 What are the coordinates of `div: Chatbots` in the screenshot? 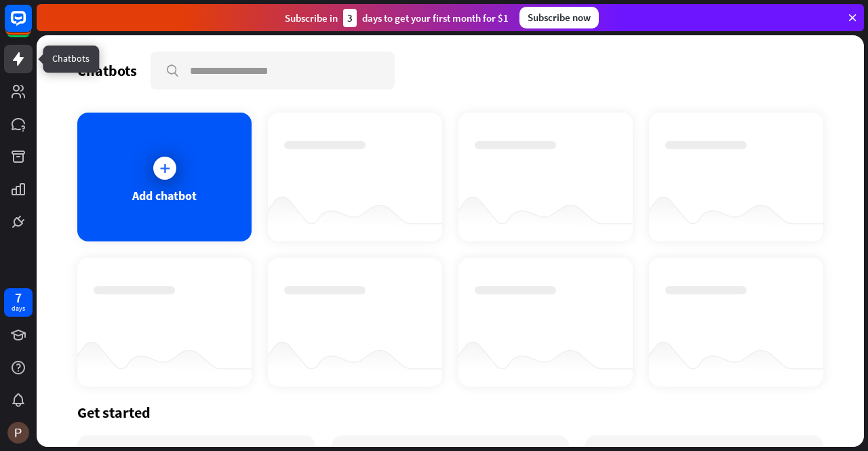 It's located at (107, 71).